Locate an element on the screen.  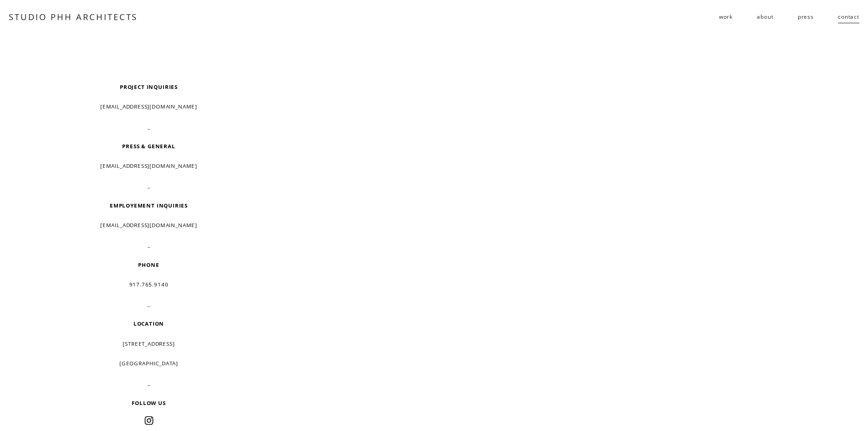
strong: PHONE is located at coordinates (148, 264).